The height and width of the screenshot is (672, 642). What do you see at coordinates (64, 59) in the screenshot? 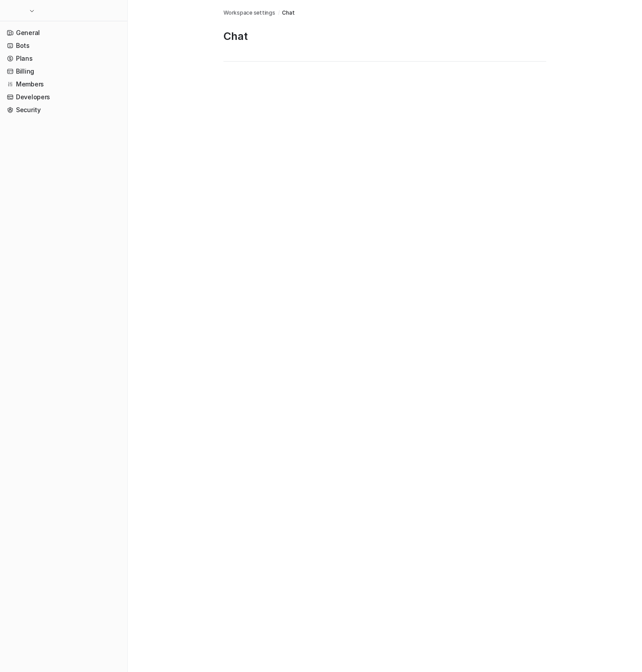
I see `a: Plans` at bounding box center [64, 59].